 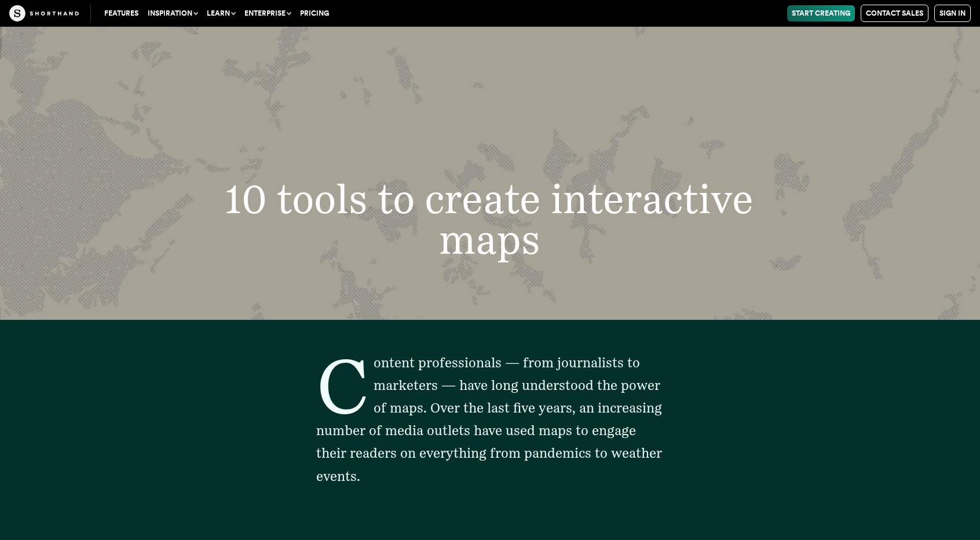 What do you see at coordinates (172, 13) in the screenshot?
I see `button: Inspiration` at bounding box center [172, 13].